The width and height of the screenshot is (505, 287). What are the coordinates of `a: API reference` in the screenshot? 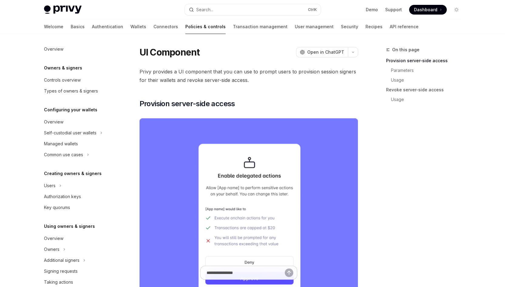 It's located at (404, 27).